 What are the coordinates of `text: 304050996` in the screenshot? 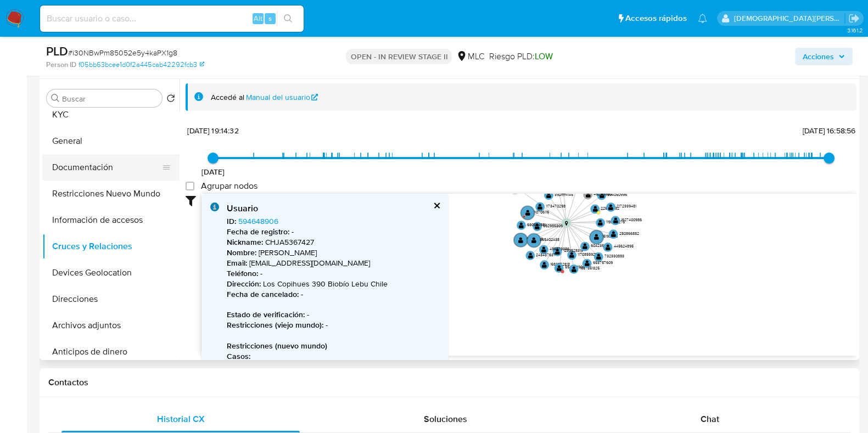 It's located at (617, 194).